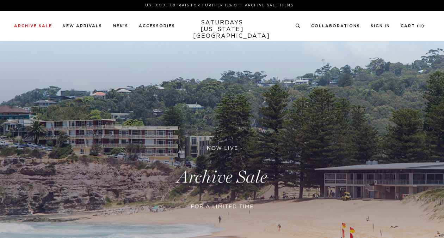  What do you see at coordinates (33, 26) in the screenshot?
I see `a: Archive Sale` at bounding box center [33, 26].